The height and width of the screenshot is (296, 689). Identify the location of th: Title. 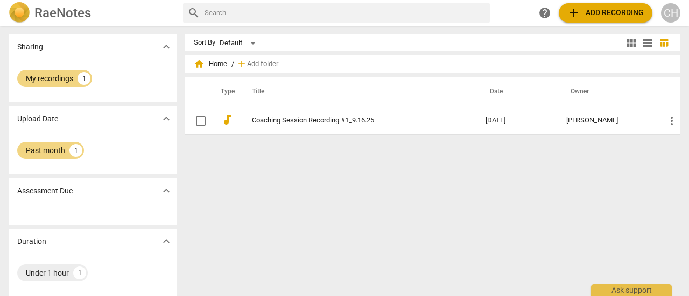
(358, 92).